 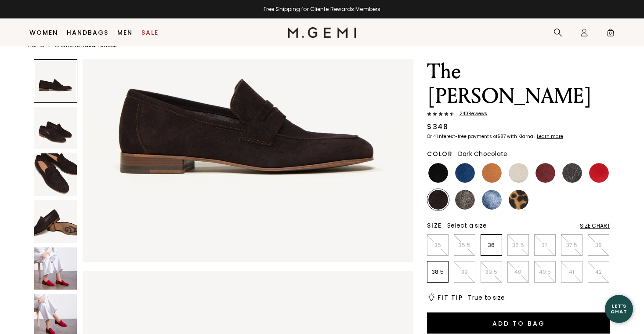 I want to click on p: 38.5, so click(x=437, y=272).